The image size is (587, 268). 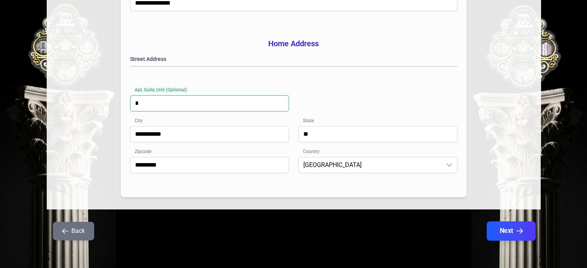 I want to click on div: dropdown trigger, so click(x=449, y=165).